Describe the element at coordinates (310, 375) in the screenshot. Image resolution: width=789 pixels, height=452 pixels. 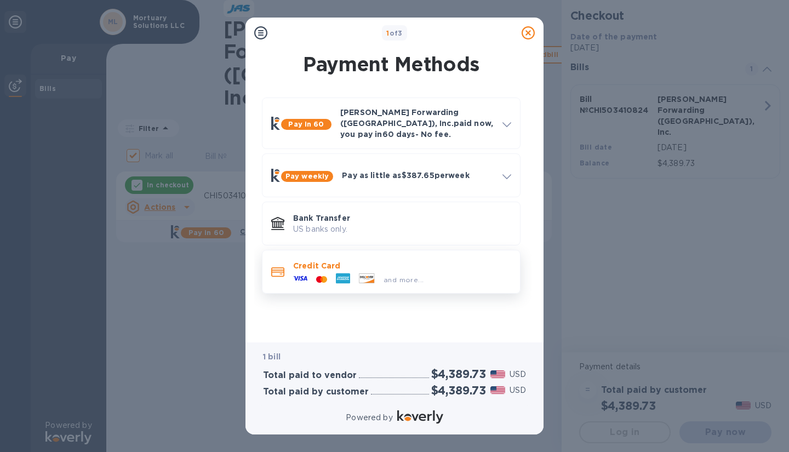
I see `h3: Total paid to vendor` at that location.